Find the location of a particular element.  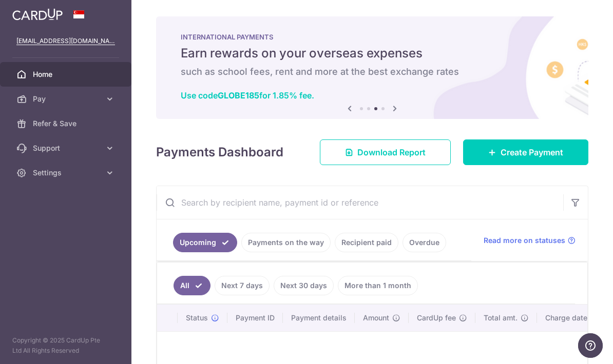

th: Payment details is located at coordinates (319, 318).